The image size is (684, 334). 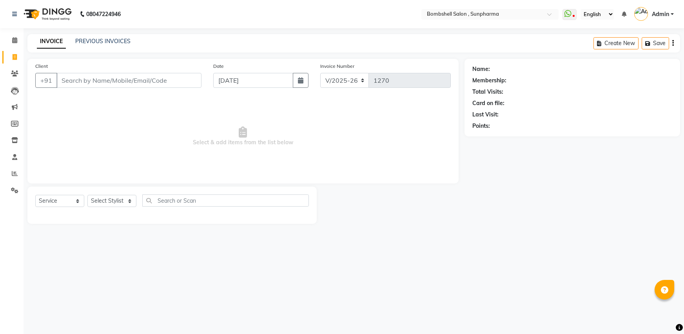 I want to click on button: Create New, so click(x=616, y=43).